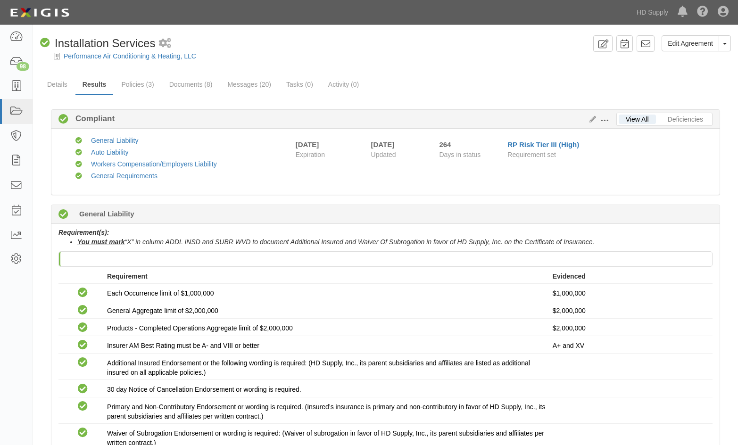  Describe the element at coordinates (183, 346) in the screenshot. I see `span: Insurer AM Best Rating must be A- and VIII or better` at that location.